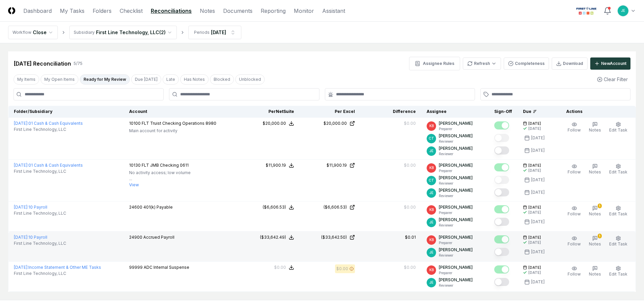  What do you see at coordinates (434, 63) in the screenshot?
I see `button: Assignee Rules` at bounding box center [434, 63].